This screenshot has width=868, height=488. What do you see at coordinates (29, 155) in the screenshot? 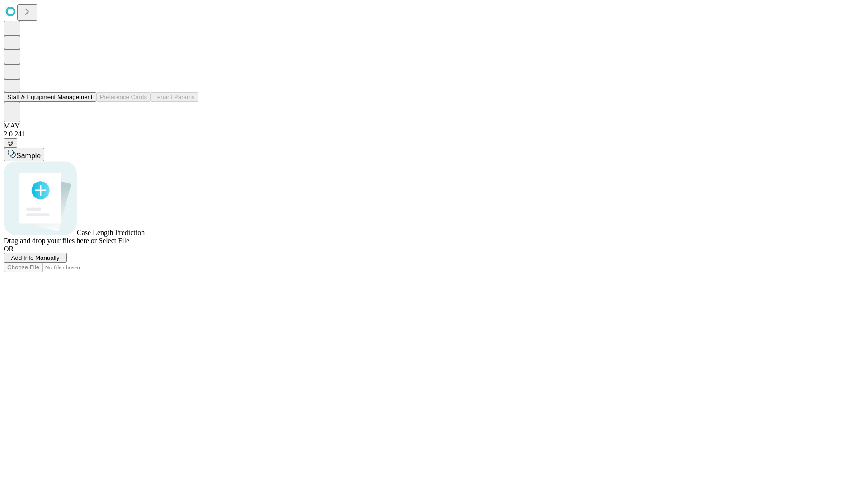
I see `span: Sample` at bounding box center [29, 155].